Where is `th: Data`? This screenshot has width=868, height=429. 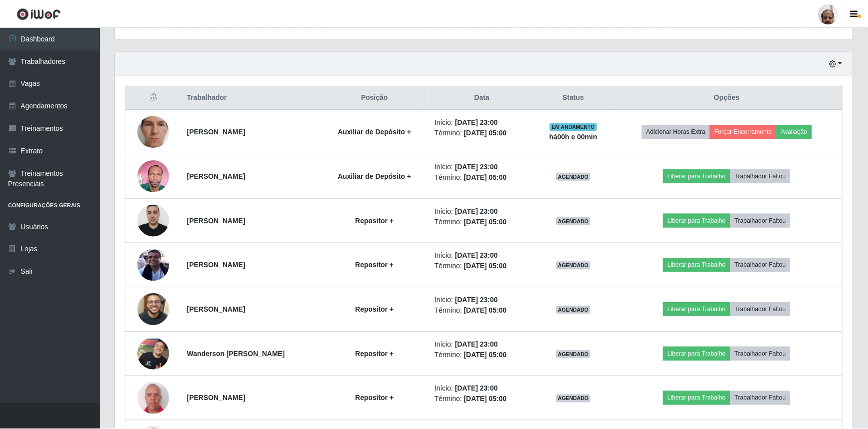 th: Data is located at coordinates (483, 98).